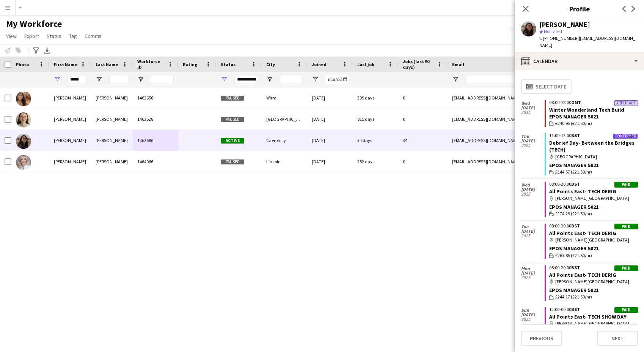 The height and width of the screenshot is (352, 644). What do you see at coordinates (36, 51) in the screenshot?
I see `app-action-btn: Advanced filters` at bounding box center [36, 51].